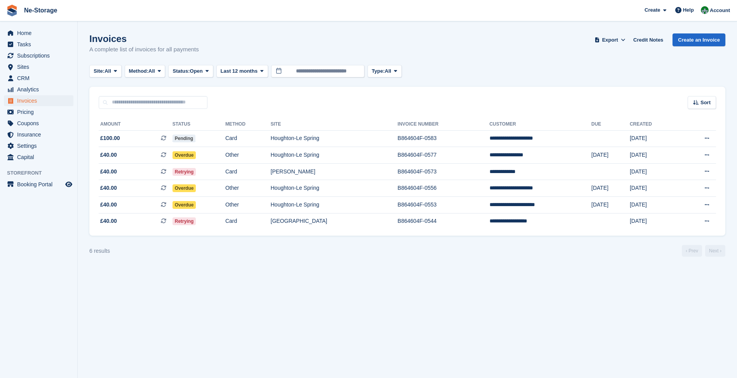  What do you see at coordinates (443, 188) in the screenshot?
I see `td: B864604F-0556` at bounding box center [443, 188].